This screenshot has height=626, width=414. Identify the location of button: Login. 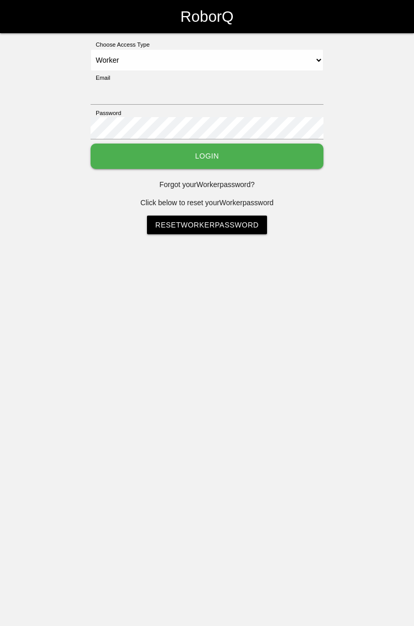
(207, 156).